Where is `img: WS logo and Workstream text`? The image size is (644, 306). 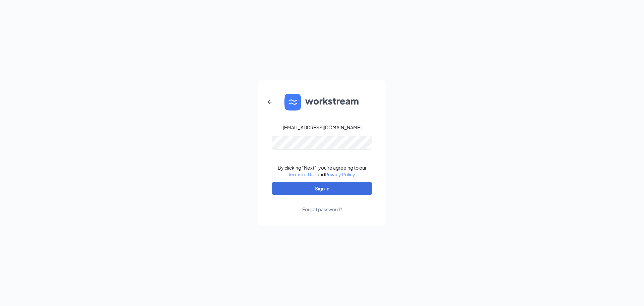 img: WS logo and Workstream text is located at coordinates (322, 102).